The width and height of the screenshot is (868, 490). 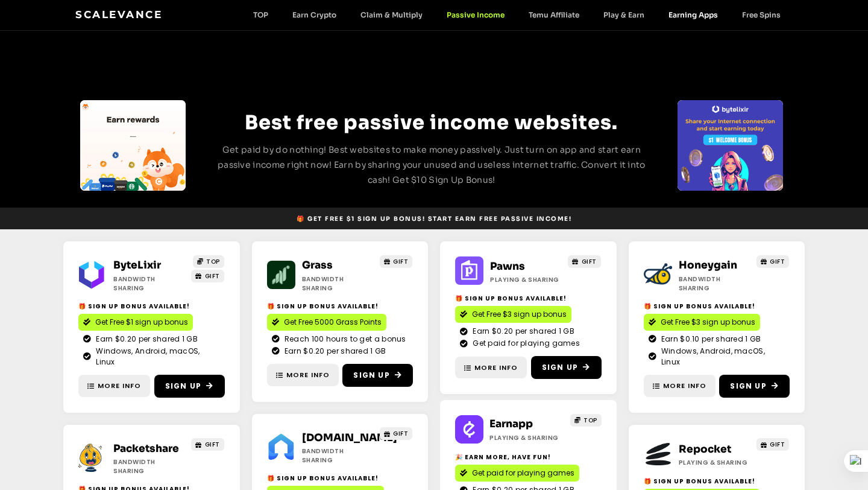 I want to click on a: Get Free 5000 Grass Points, so click(x=327, y=322).